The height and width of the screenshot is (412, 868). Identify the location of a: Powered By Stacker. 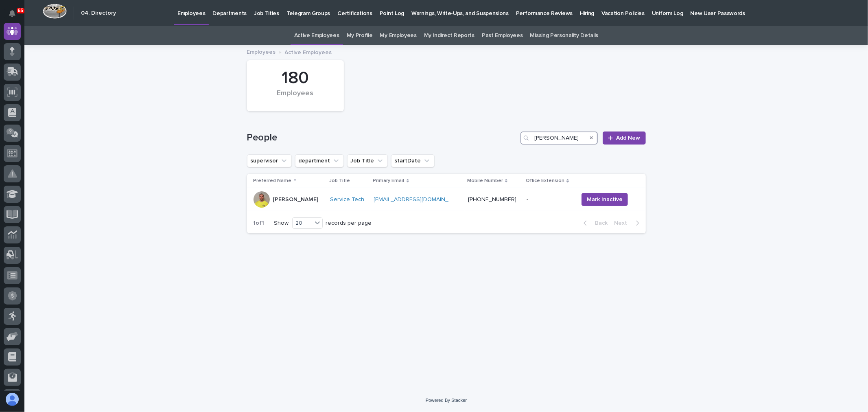
(446, 400).